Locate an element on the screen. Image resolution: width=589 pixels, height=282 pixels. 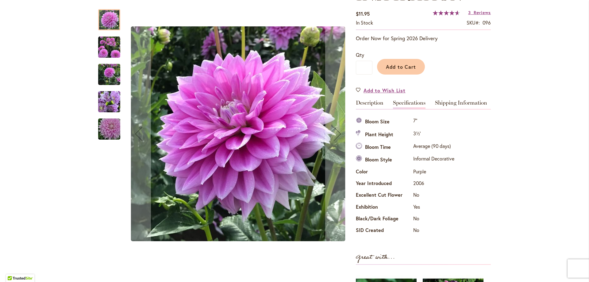
th: Bloom Style is located at coordinates (384, 160).